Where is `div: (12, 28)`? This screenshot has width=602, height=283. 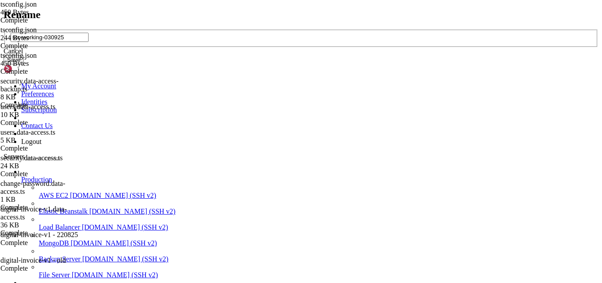 div: (12, 28) is located at coordinates (50, 217).